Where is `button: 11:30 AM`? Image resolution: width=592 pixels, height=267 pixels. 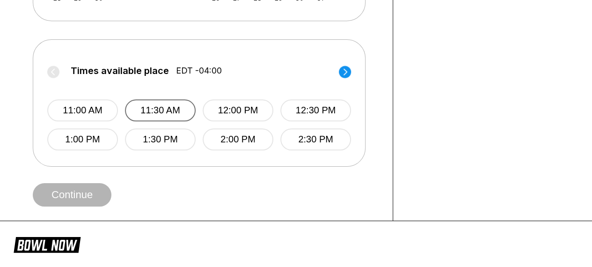 button: 11:30 AM is located at coordinates (160, 110).